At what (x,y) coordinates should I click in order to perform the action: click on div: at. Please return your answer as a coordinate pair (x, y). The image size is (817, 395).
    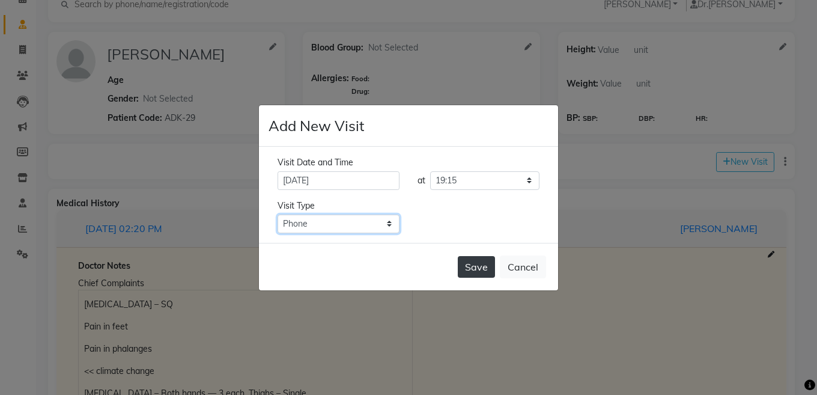
    Looking at the image, I should click on (421, 180).